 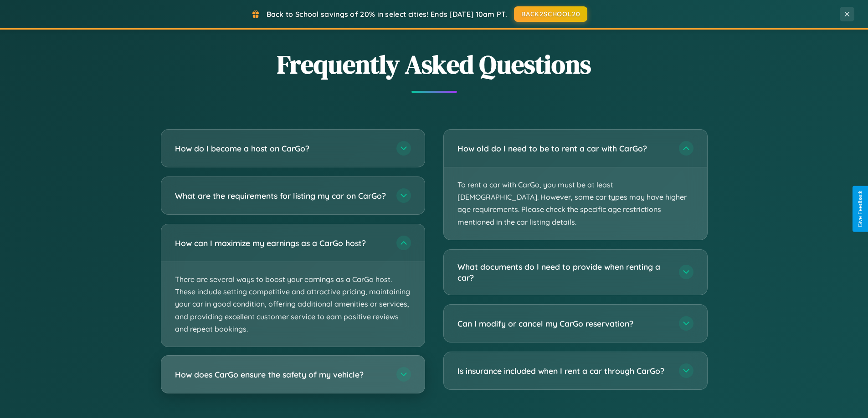 What do you see at coordinates (550, 14) in the screenshot?
I see `button: BACK2SCHOOL20` at bounding box center [550, 14].